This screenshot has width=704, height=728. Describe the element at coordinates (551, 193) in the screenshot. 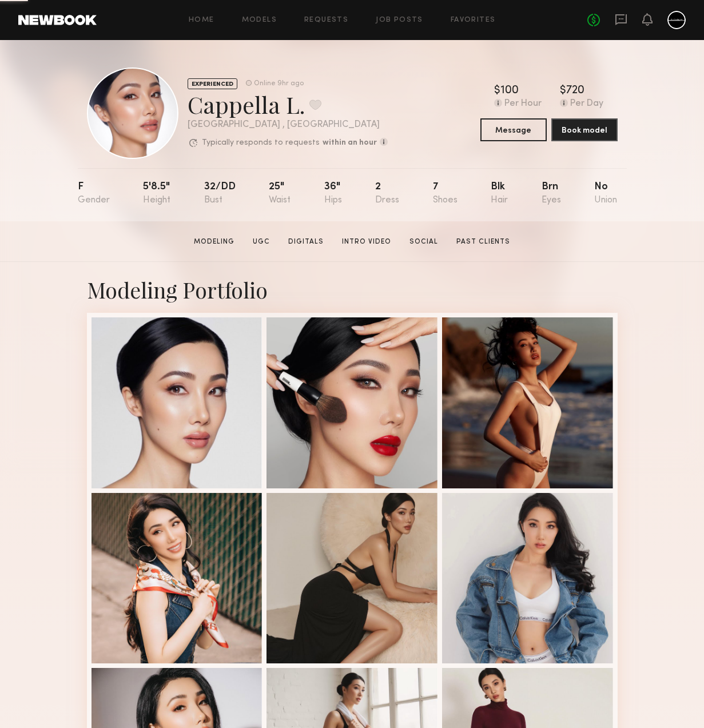

I see `div: Brn` at that location.